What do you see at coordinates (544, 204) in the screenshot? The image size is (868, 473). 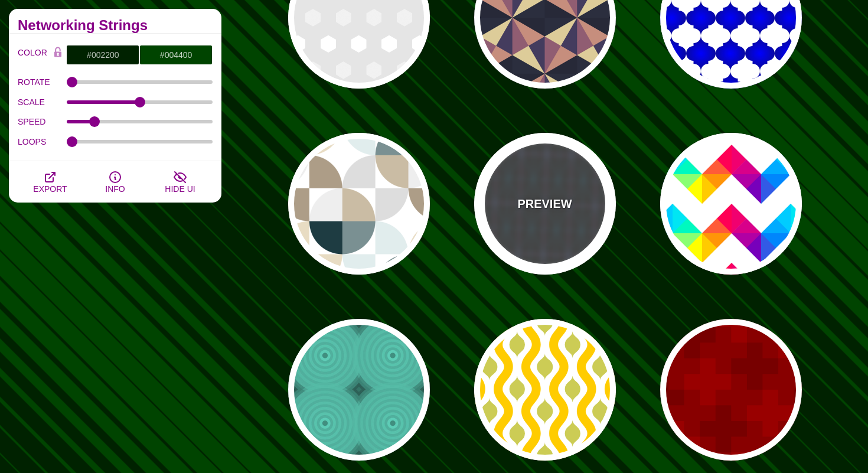 I see `p: PREVIEW` at bounding box center [544, 204].